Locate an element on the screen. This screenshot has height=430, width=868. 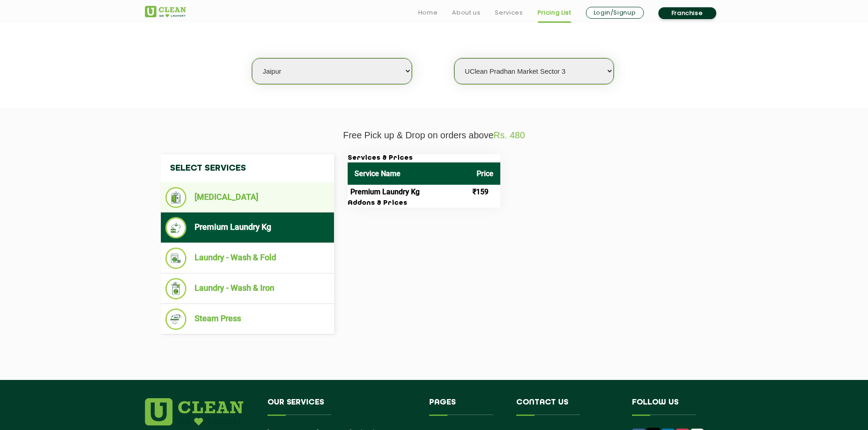
span: Rs. 480 is located at coordinates (509, 135).